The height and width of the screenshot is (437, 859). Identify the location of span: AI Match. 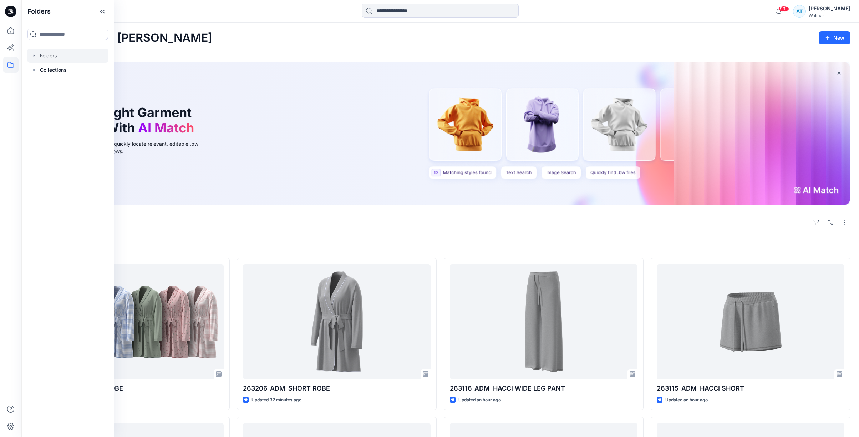
(166, 128).